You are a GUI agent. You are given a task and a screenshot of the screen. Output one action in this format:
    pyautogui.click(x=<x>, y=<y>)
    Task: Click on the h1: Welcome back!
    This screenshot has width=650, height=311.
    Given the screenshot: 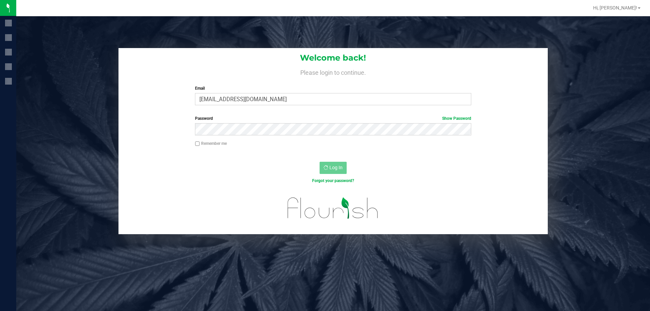 What is the action you would take?
    pyautogui.click(x=333, y=58)
    